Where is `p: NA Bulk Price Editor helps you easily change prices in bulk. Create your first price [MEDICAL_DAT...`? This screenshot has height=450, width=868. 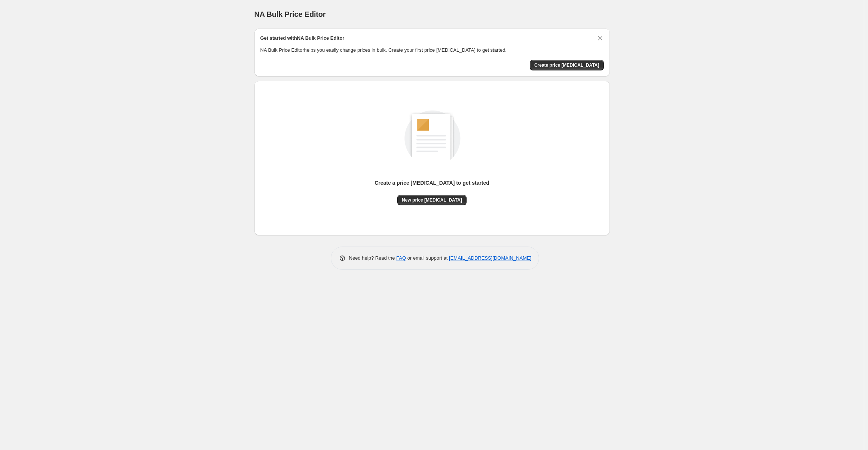 p: NA Bulk Price Editor helps you easily change prices in bulk. Create your first price [MEDICAL_DAT... is located at coordinates (432, 50).